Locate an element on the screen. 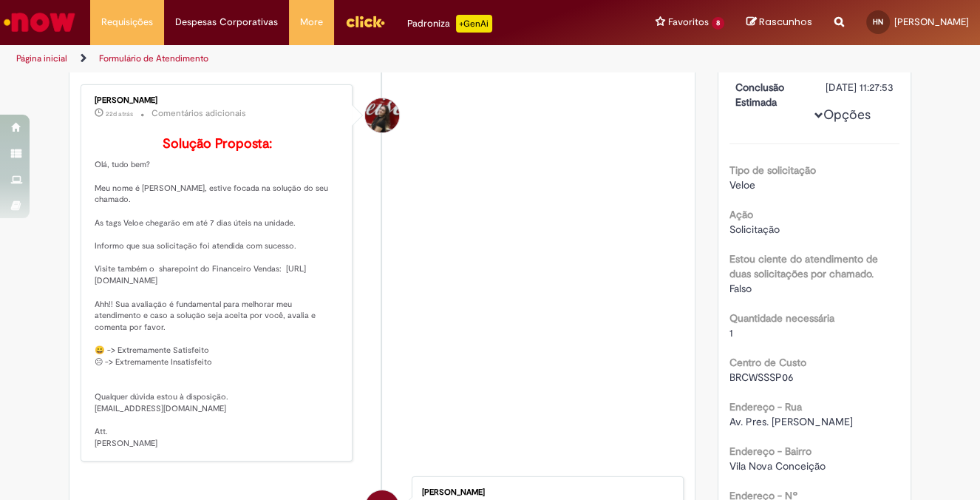 This screenshot has width=980, height=500. span: 8 is located at coordinates (718, 23).